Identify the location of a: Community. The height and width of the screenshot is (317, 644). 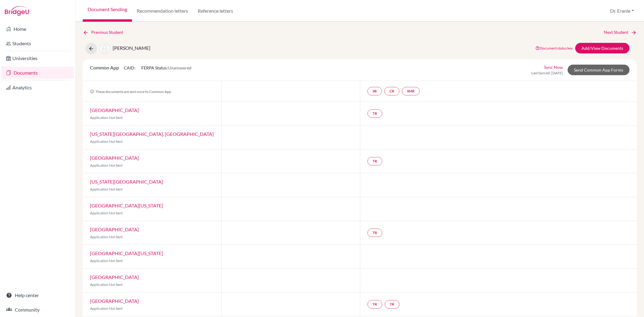
(37, 310).